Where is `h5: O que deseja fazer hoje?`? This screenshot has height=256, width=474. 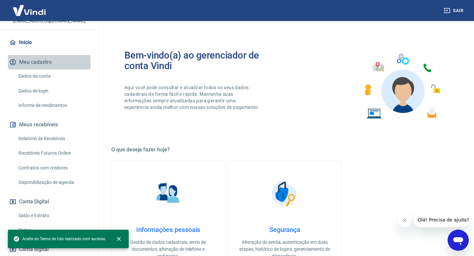 h5: O que deseja fazer hoje? is located at coordinates (285, 150).